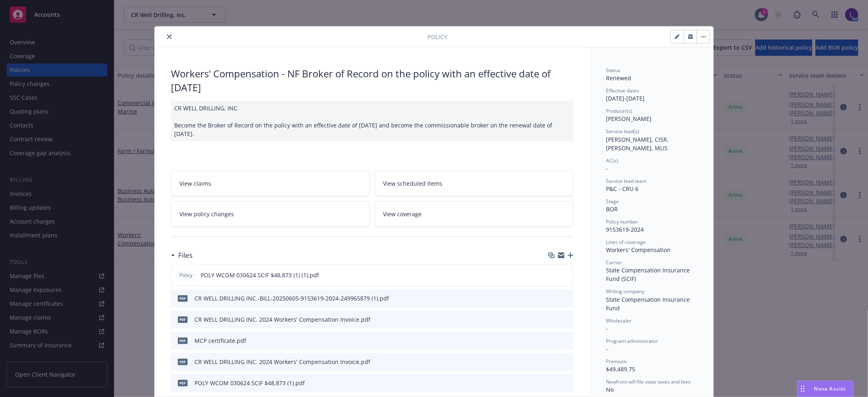  Describe the element at coordinates (619, 320) in the screenshot. I see `span: Wholesaler` at that location.